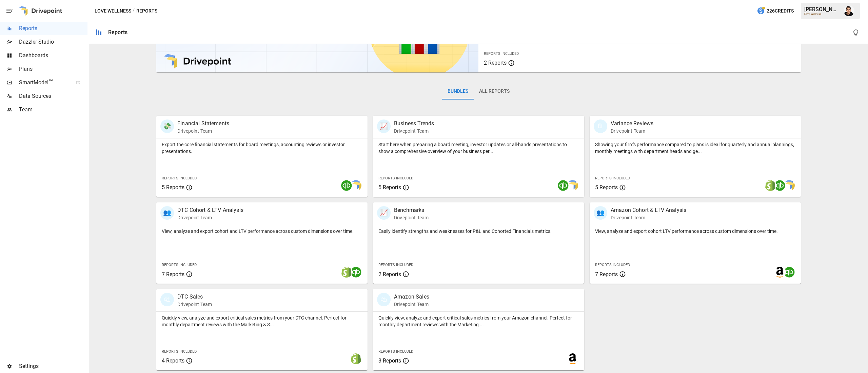 This screenshot has height=373, width=868. Describe the element at coordinates (849, 11) in the screenshot. I see `button: Francisco Sanchez` at that location.